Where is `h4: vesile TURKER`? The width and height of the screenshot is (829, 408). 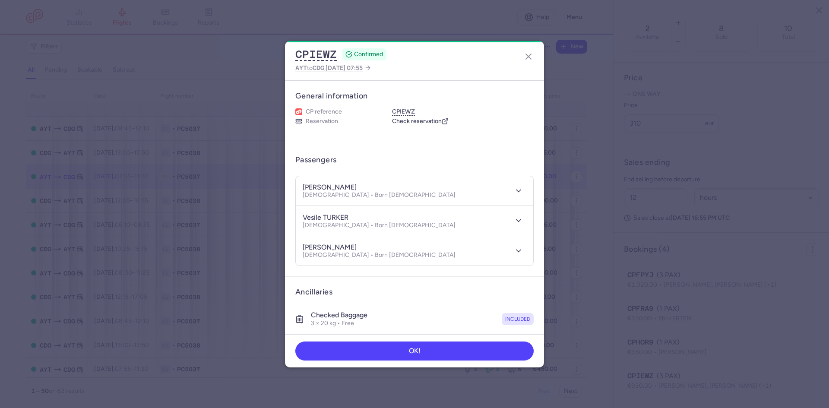
h4: vesile TURKER is located at coordinates (326, 218).